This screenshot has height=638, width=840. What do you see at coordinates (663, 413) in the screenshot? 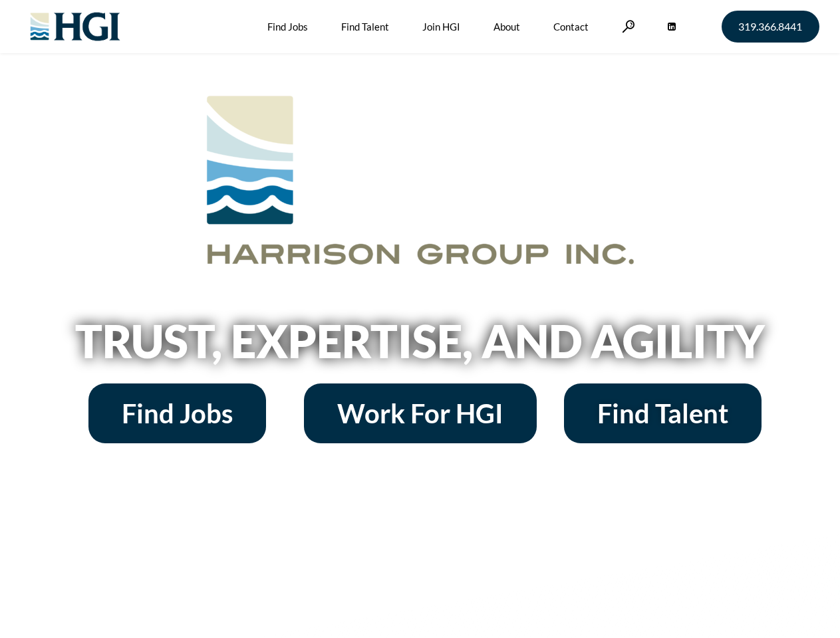
I see `span: Find Talent` at bounding box center [663, 413].